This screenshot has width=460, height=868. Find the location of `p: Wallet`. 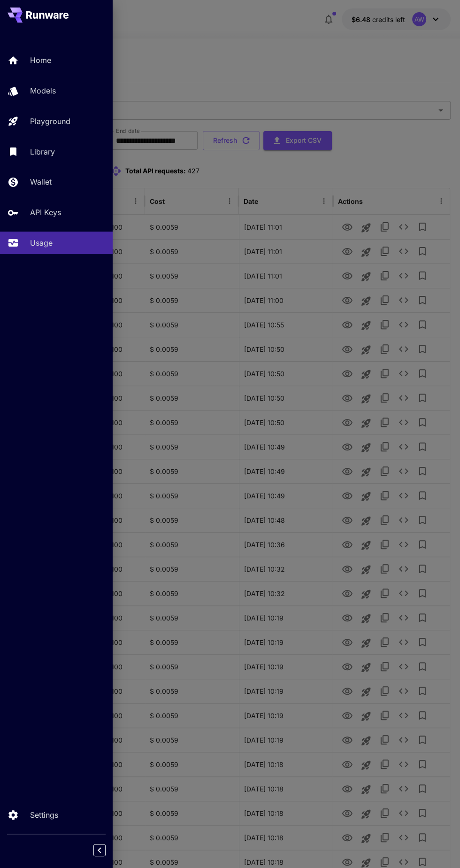

p: Wallet is located at coordinates (41, 182).